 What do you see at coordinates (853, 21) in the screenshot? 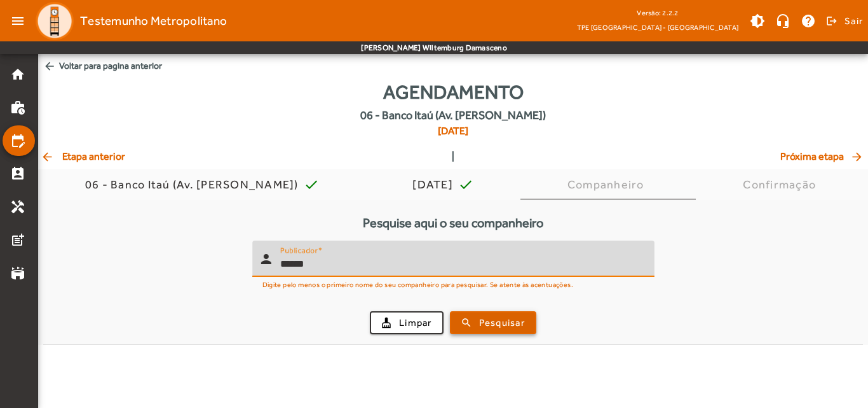
I see `span: Sair` at bounding box center [853, 21].